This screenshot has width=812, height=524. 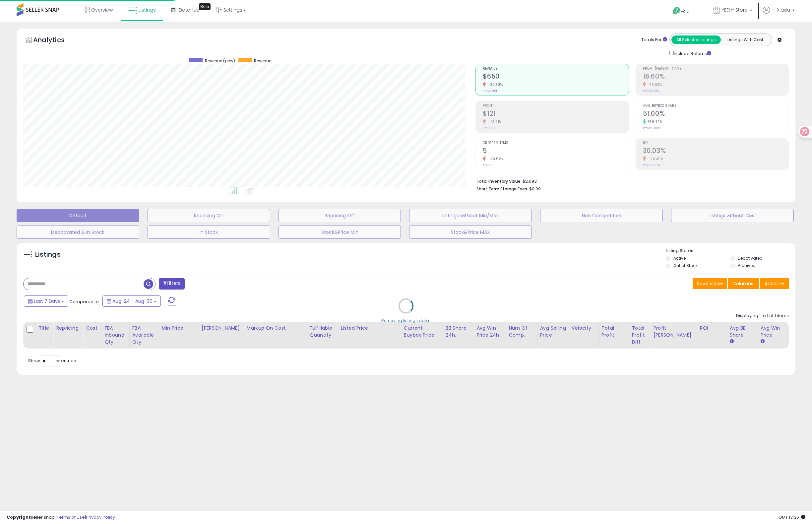 I want to click on button: Default, so click(x=78, y=215).